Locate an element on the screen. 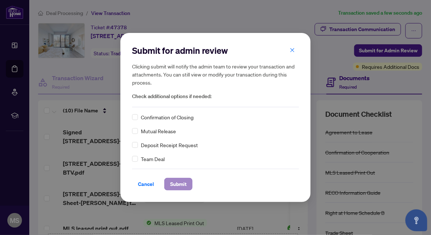 This screenshot has width=431, height=235. span: Team Deal is located at coordinates (153, 159).